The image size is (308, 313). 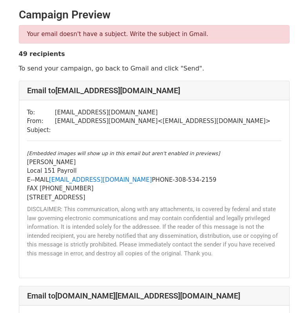 What do you see at coordinates (154, 15) in the screenshot?
I see `h2: Campaign Preview` at bounding box center [154, 15].